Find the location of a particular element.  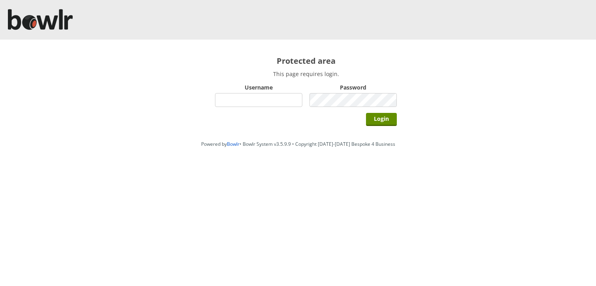

label: Password is located at coordinates (353, 87).